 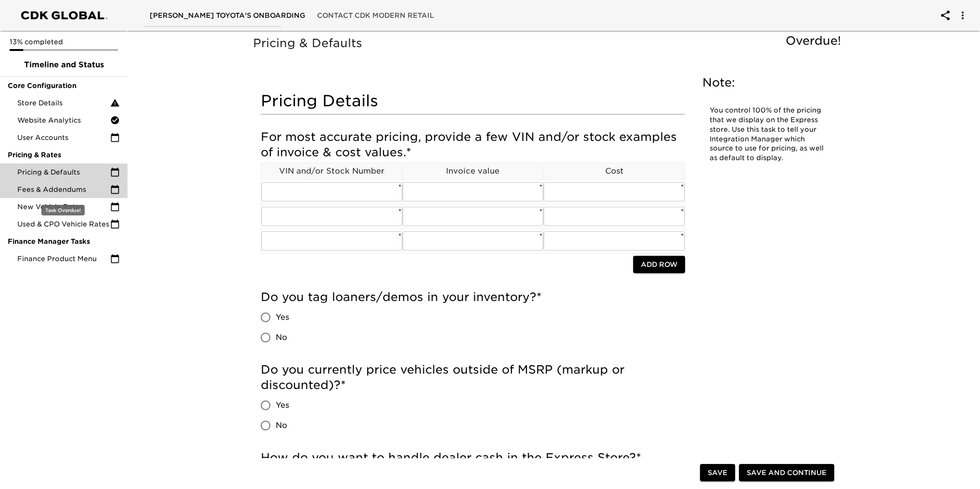 What do you see at coordinates (63, 103) in the screenshot?
I see `span: Store Details` at bounding box center [63, 103].